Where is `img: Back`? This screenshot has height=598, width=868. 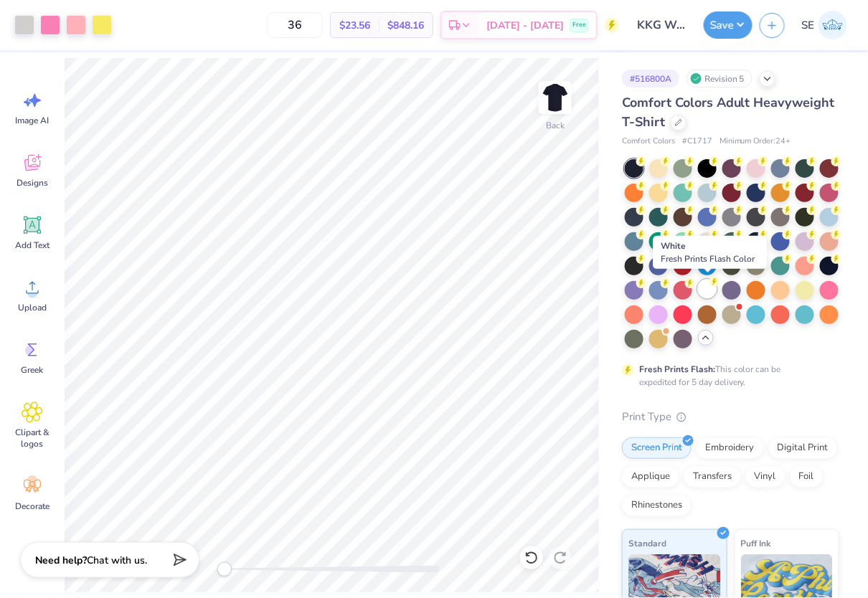 img: Back is located at coordinates (555, 97).